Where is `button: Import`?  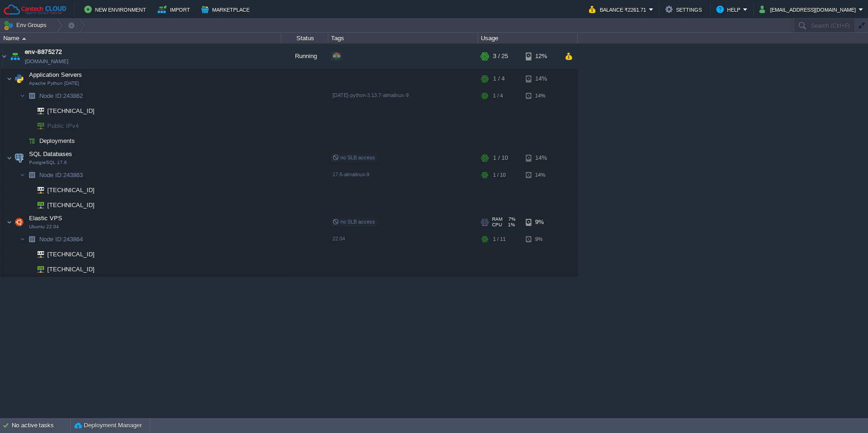 button: Import is located at coordinates (175, 9).